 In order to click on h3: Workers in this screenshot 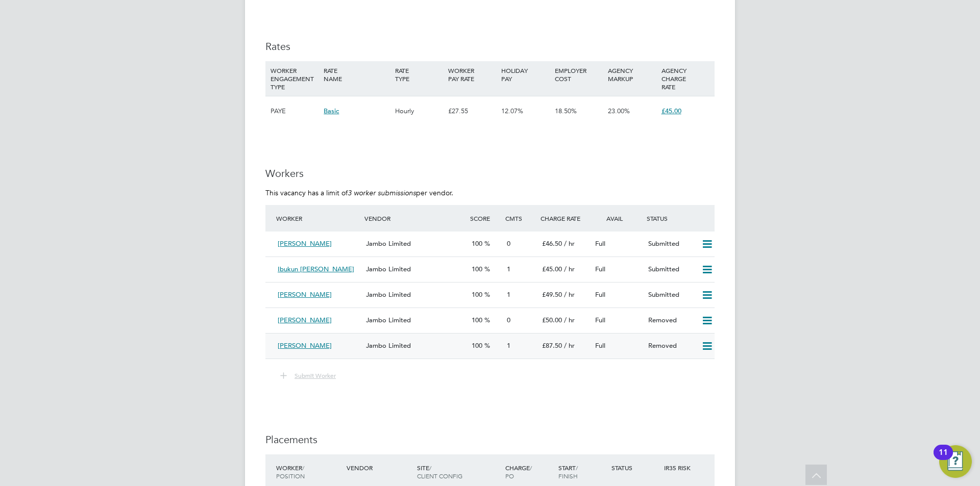, I will do `click(490, 174)`.